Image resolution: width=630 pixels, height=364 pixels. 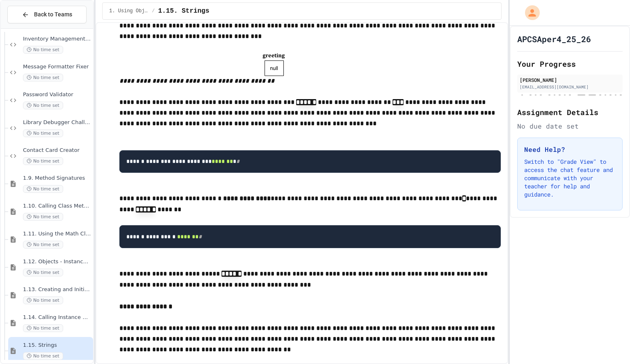 What do you see at coordinates (570, 64) in the screenshot?
I see `h2: Your Progress` at bounding box center [570, 64].